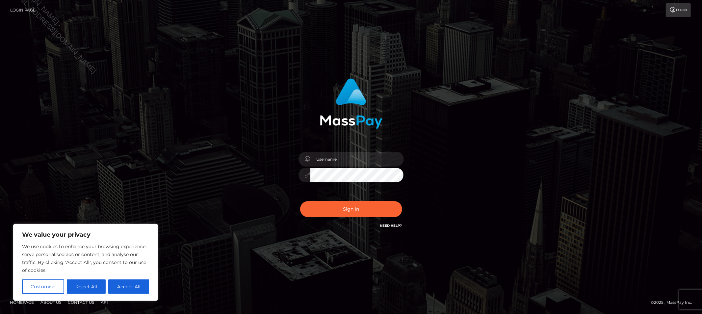 The width and height of the screenshot is (702, 314). Describe the element at coordinates (81, 302) in the screenshot. I see `a: Contact Us` at that location.